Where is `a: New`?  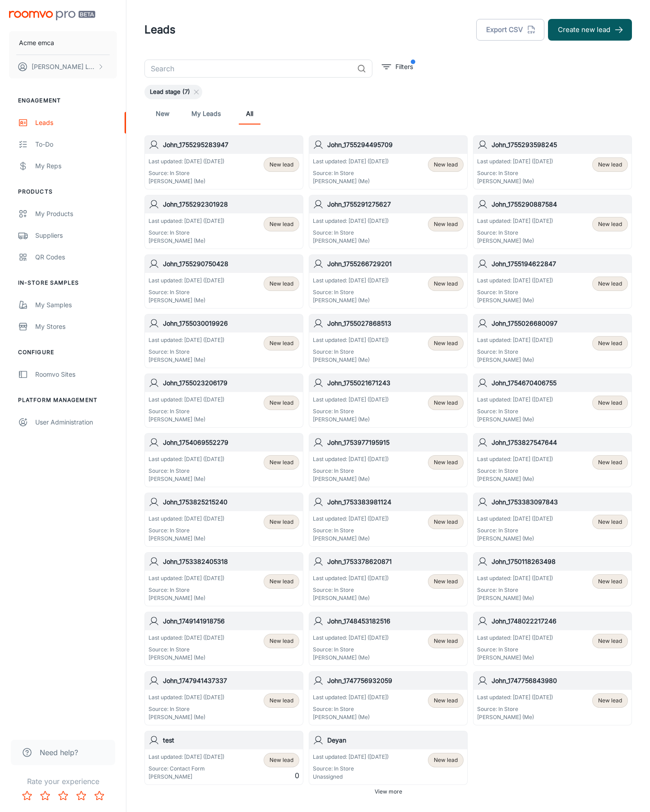
a: New is located at coordinates (162, 113).